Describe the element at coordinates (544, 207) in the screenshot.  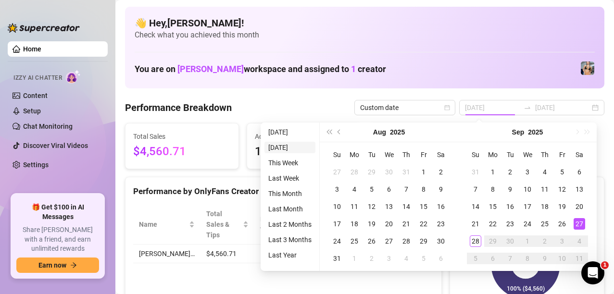
I see `div: 18` at that location.